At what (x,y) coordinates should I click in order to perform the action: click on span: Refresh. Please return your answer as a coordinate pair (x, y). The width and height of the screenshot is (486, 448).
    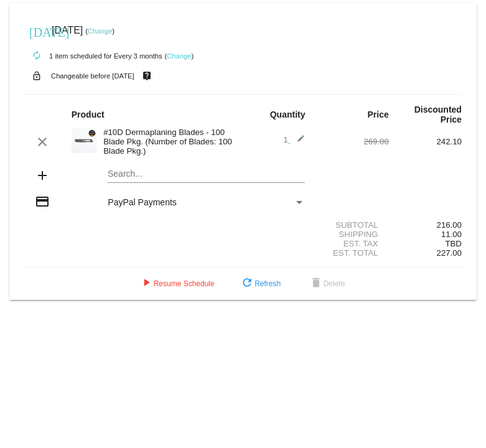
    Looking at the image, I should click on (260, 284).